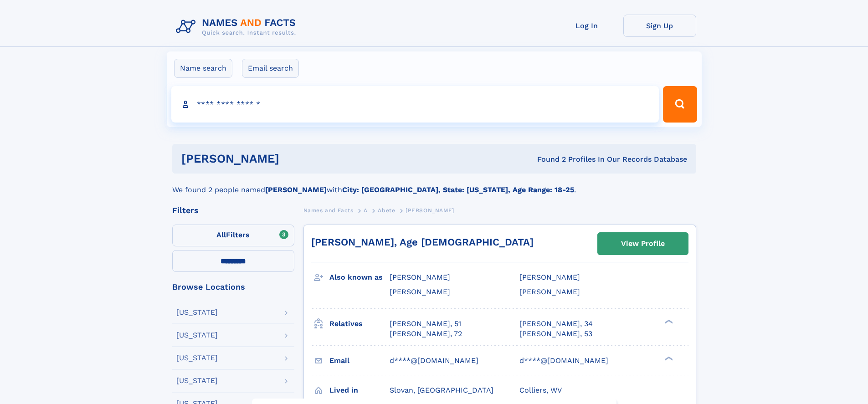  Describe the element at coordinates (659, 25) in the screenshot. I see `a: Sign Up` at that location.